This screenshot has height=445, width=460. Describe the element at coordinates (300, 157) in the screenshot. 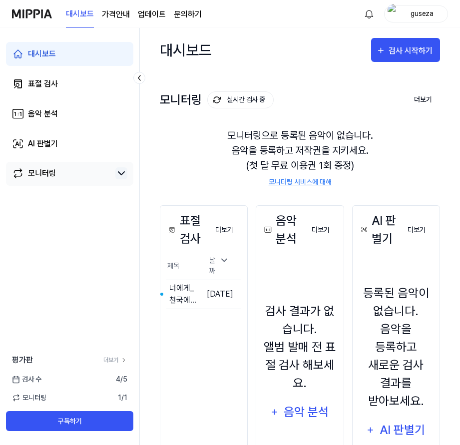

I see `div: 모니터링으로 등록된 음악이 없습니다. 음악을 등록하고 저작권을 지키세요. (첫 달 무료 이용권 1회 증정)` at that location.